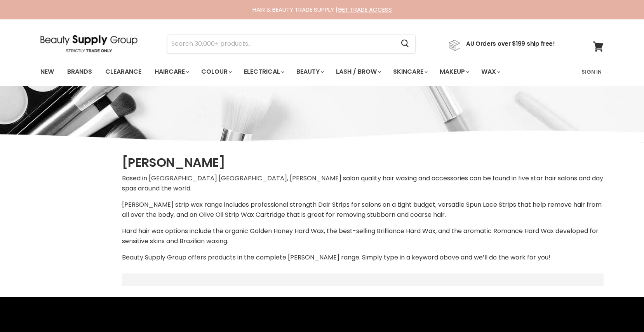 The image size is (644, 332). What do you see at coordinates (291, 44) in the screenshot?
I see `form: Product` at bounding box center [291, 44].